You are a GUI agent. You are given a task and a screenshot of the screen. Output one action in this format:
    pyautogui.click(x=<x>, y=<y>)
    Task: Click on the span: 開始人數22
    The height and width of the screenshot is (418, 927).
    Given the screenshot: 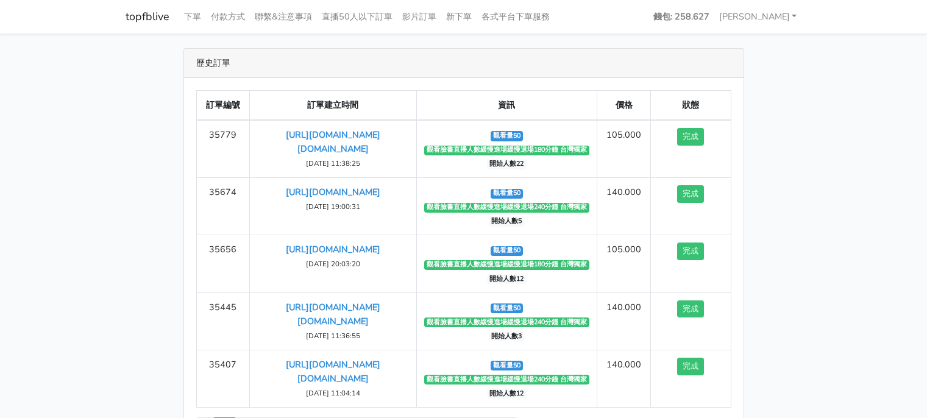 What is the action you would take?
    pyautogui.click(x=507, y=165)
    